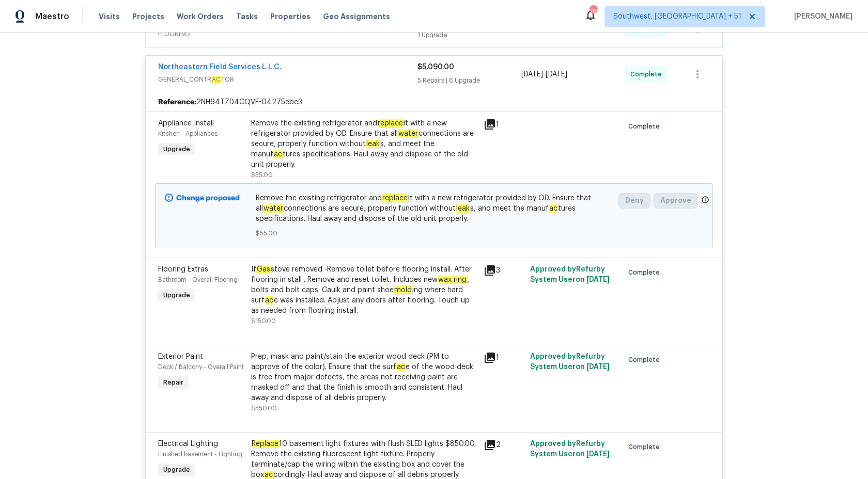  Describe the element at coordinates (676, 201) in the screenshot. I see `button: Approve` at that location.